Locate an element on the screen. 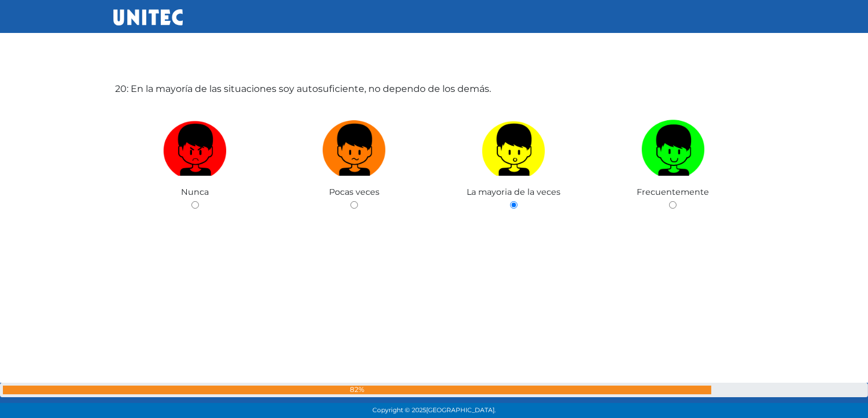 Image resolution: width=868 pixels, height=418 pixels. img: UNITEC is located at coordinates (148, 17).